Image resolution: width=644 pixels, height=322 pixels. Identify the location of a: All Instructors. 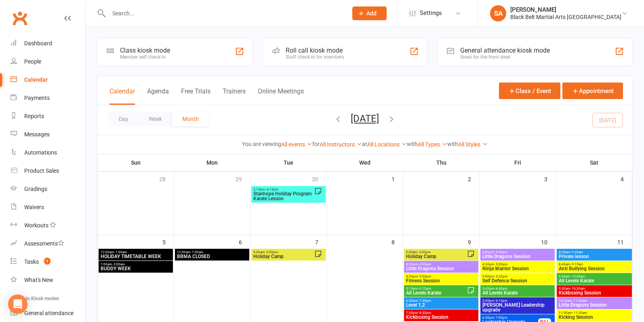
(341, 144).